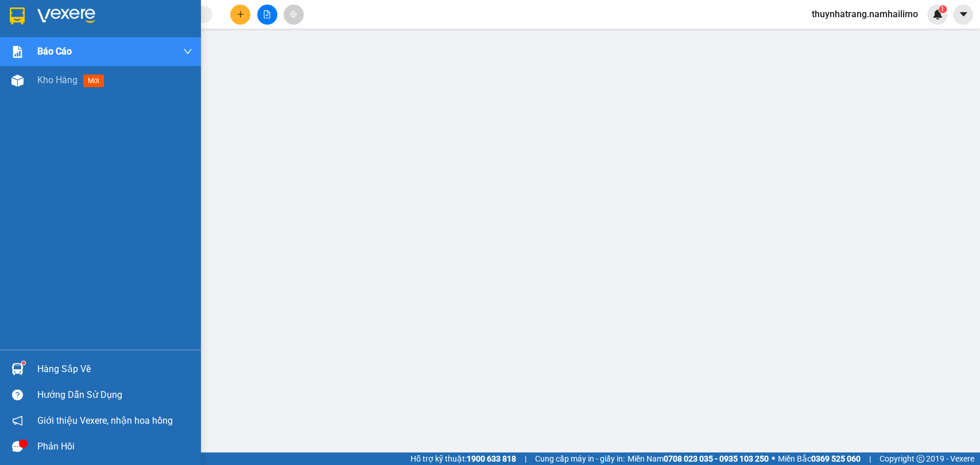  What do you see at coordinates (963, 14) in the screenshot?
I see `span: caret-down` at bounding box center [963, 14].